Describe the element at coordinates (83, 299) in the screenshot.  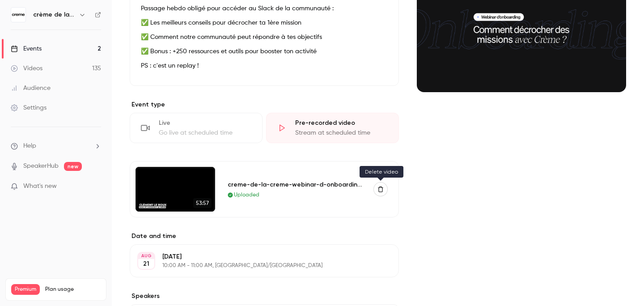
I see `span: 135` at that location.